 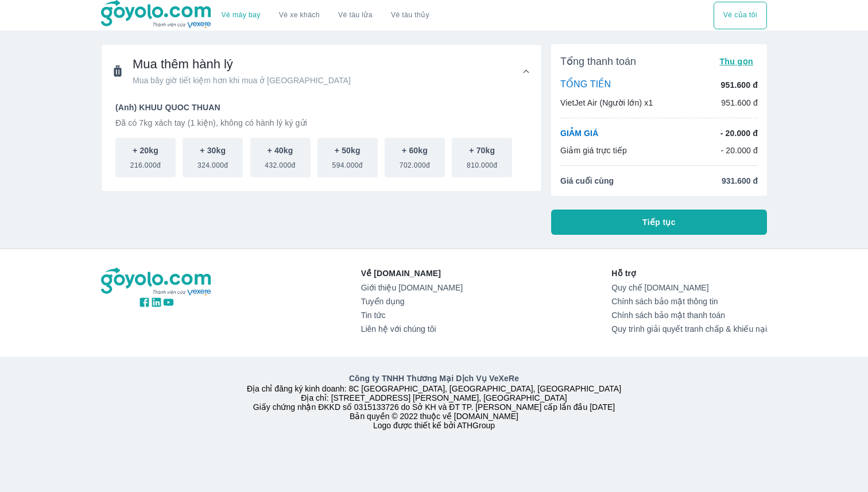 I want to click on p: (Anh) KHUU QUOC THUAN, so click(x=321, y=107).